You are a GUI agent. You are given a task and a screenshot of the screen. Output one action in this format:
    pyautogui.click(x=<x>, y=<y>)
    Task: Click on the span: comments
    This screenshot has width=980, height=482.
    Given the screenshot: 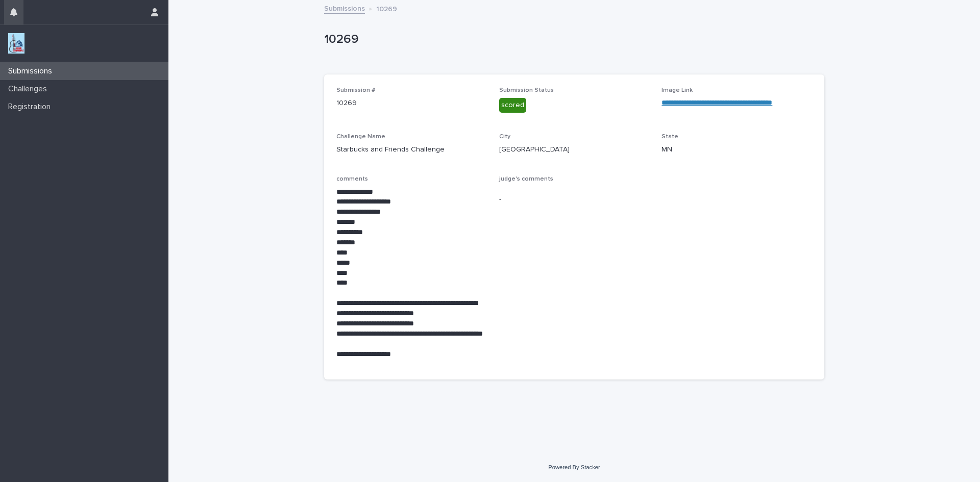 What is the action you would take?
    pyautogui.click(x=353, y=179)
    